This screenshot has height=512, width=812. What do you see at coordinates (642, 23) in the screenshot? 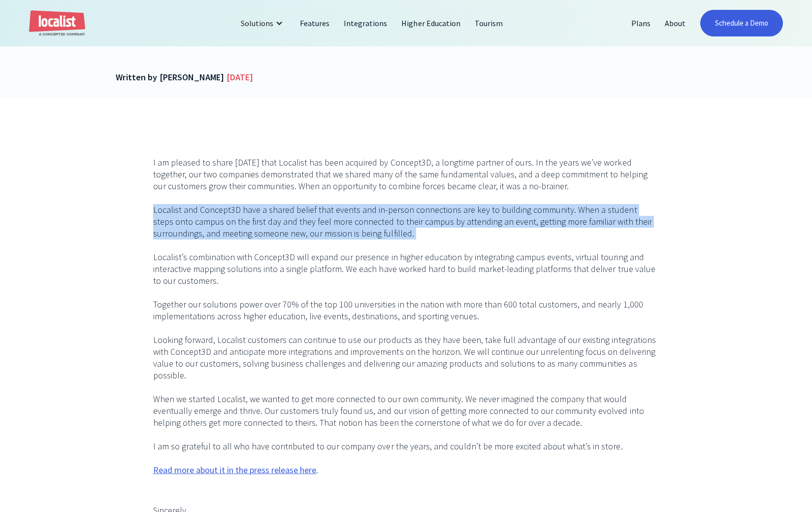
I see `a: Plans` at bounding box center [642, 23].